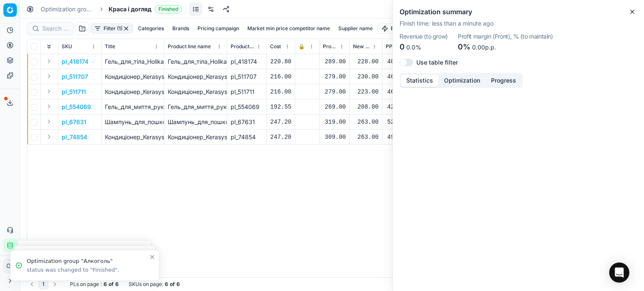 The image size is (644, 291). Describe the element at coordinates (43, 284) in the screenshot. I see `button: 1` at that location.